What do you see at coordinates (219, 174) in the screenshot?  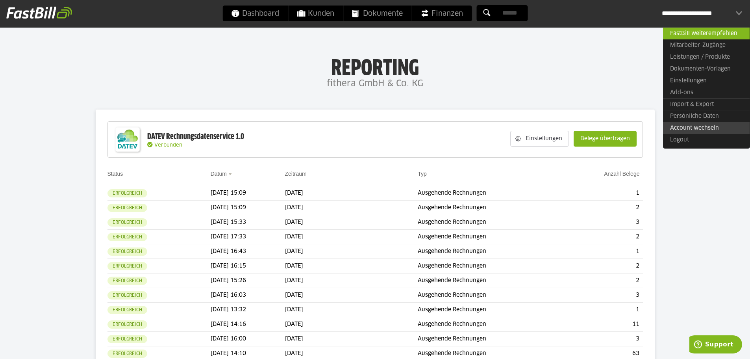 I see `a: Datum` at bounding box center [219, 174].